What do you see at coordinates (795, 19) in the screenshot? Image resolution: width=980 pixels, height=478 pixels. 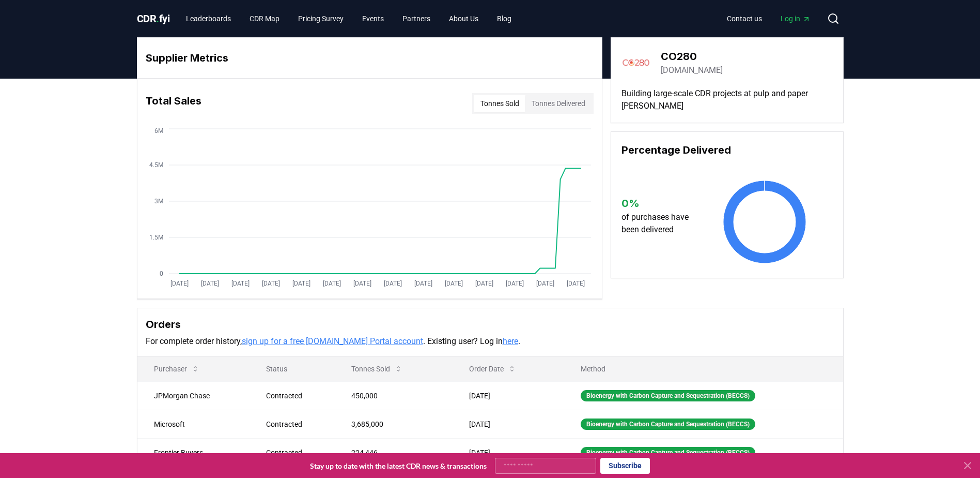 I see `a: Log in` at bounding box center [795, 19].